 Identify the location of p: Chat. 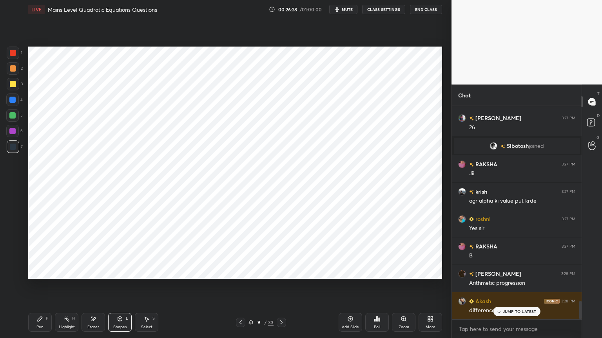
(464, 95).